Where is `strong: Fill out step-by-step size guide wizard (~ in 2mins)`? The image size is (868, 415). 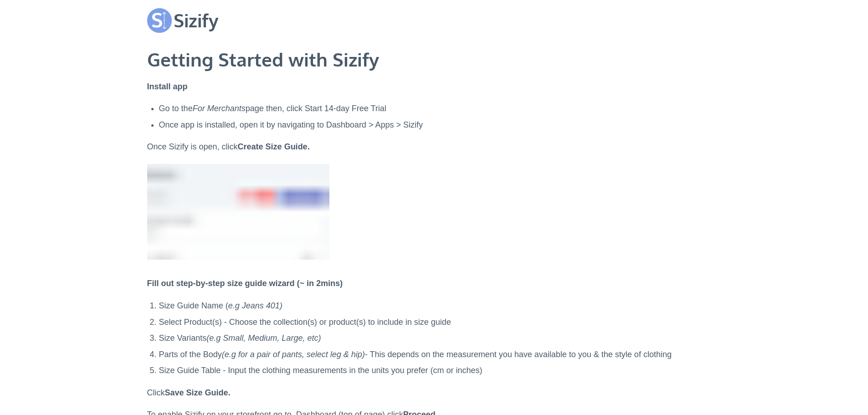 strong: Fill out step-by-step size guide wizard (~ in 2mins) is located at coordinates (245, 283).